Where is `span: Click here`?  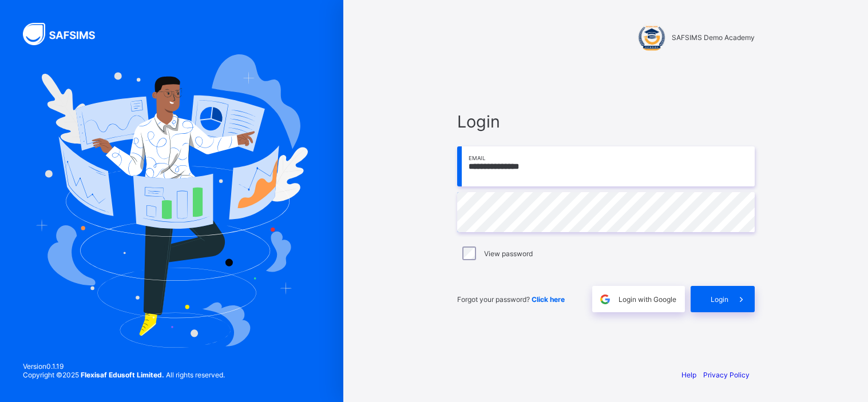 span: Click here is located at coordinates (548, 299).